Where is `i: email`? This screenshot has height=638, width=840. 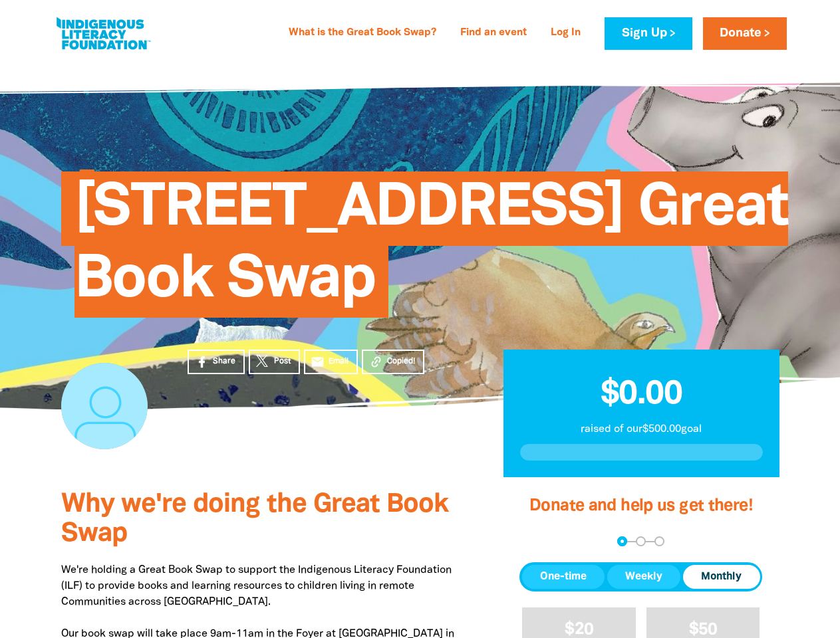 i: email is located at coordinates (317, 362).